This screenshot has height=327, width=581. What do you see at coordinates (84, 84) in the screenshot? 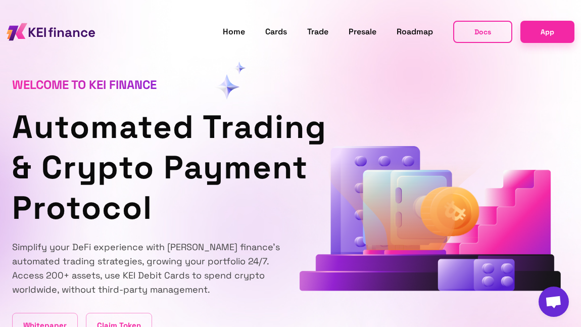
I see `span: Welcome to KEI finance` at bounding box center [84, 84].